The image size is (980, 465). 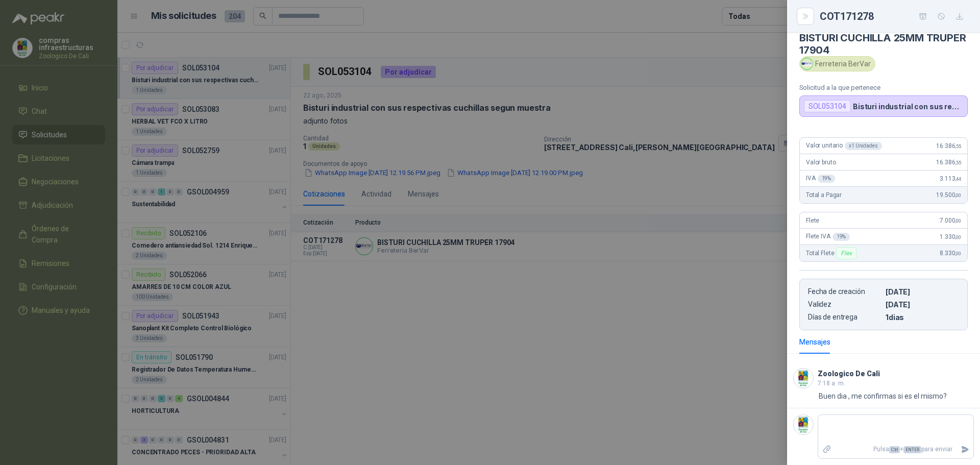 What do you see at coordinates (828, 237) in the screenshot?
I see `span: Flete IVA` at bounding box center [828, 237].